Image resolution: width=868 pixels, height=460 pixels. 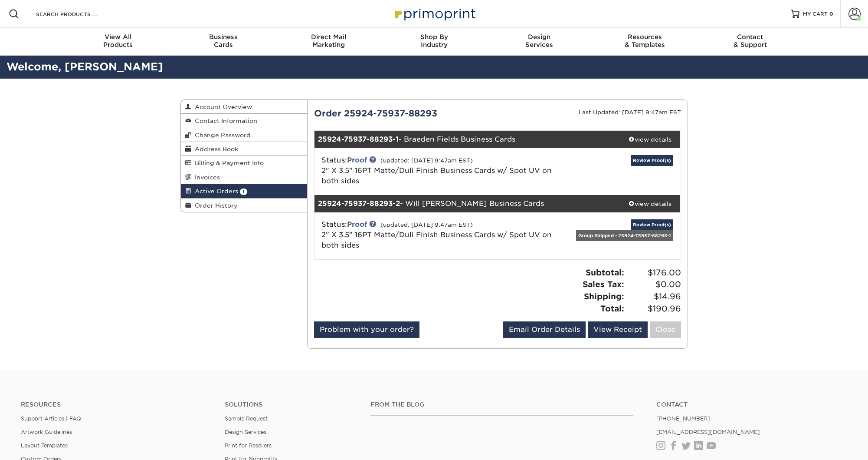 I want to click on input: SEARCH PRODUCTS....., so click(x=77, y=14).